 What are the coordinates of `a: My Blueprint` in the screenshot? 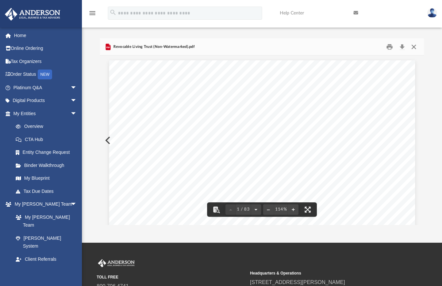 It's located at (46, 178).